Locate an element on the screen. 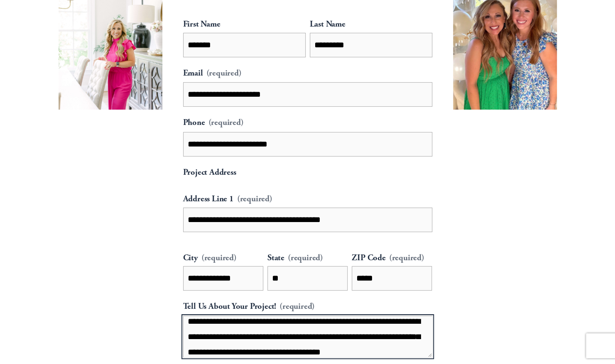 The height and width of the screenshot is (364, 615). span: Project Address is located at coordinates (210, 172).